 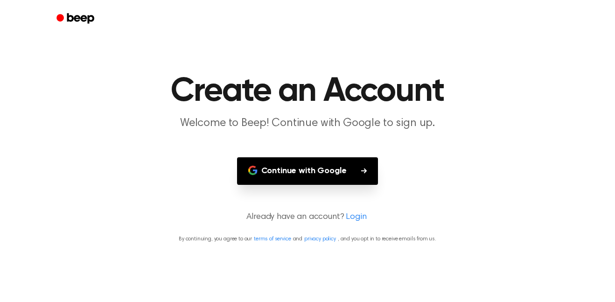 What do you see at coordinates (308, 239) in the screenshot?
I see `p: By continuing, you agree to our and , and you opt in to receive emails from us.` at bounding box center [308, 239].